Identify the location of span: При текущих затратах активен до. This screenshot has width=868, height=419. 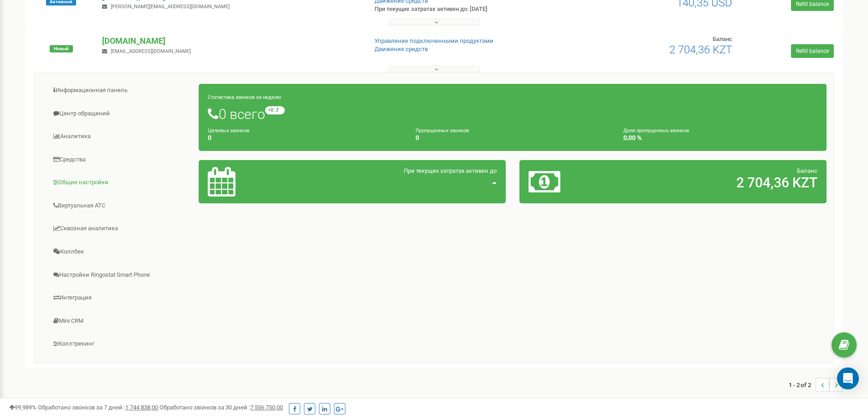
(450, 171).